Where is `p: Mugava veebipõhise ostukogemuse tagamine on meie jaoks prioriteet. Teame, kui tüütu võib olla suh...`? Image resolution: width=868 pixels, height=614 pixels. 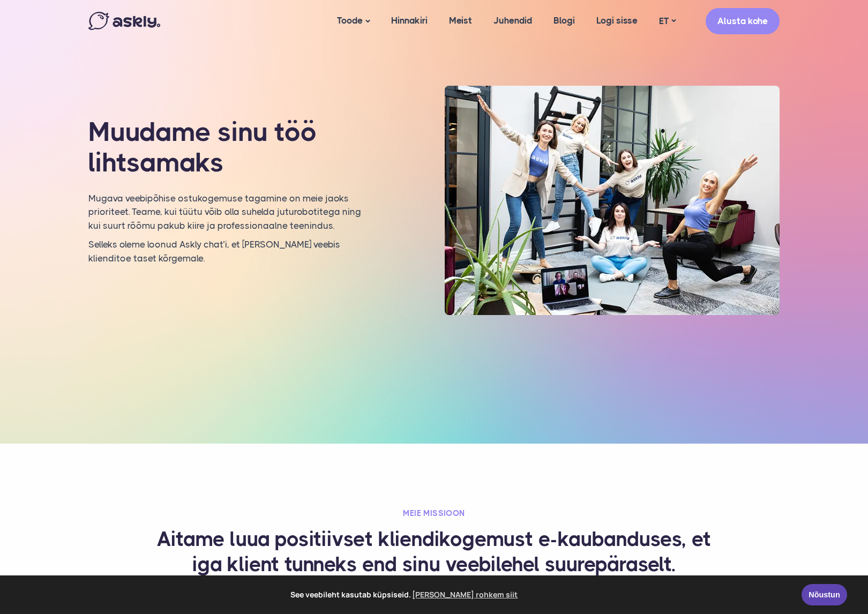 p: Mugava veebipõhise ostukogemuse tagamine on meie jaoks prioriteet. Teame, kui tüütu võib olla suh... is located at coordinates (226, 213).